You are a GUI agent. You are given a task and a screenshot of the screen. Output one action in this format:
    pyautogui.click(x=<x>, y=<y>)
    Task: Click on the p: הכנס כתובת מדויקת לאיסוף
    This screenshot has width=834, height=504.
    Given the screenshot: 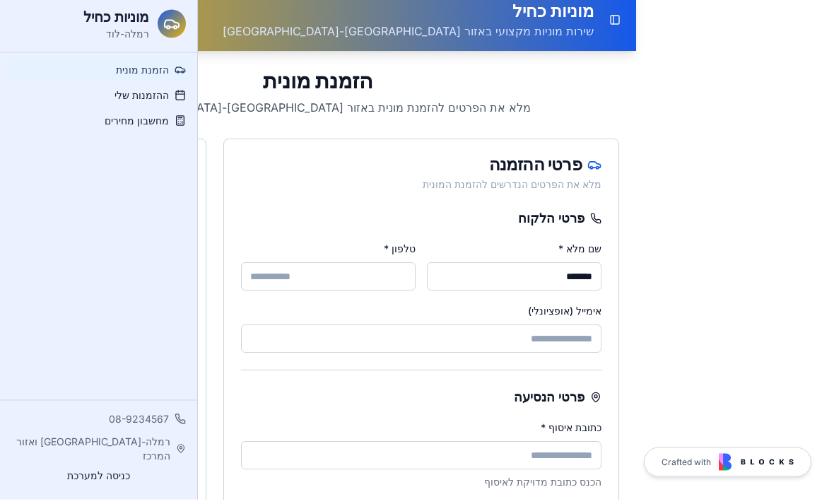 What is the action you would take?
    pyautogui.click(x=422, y=487)
    